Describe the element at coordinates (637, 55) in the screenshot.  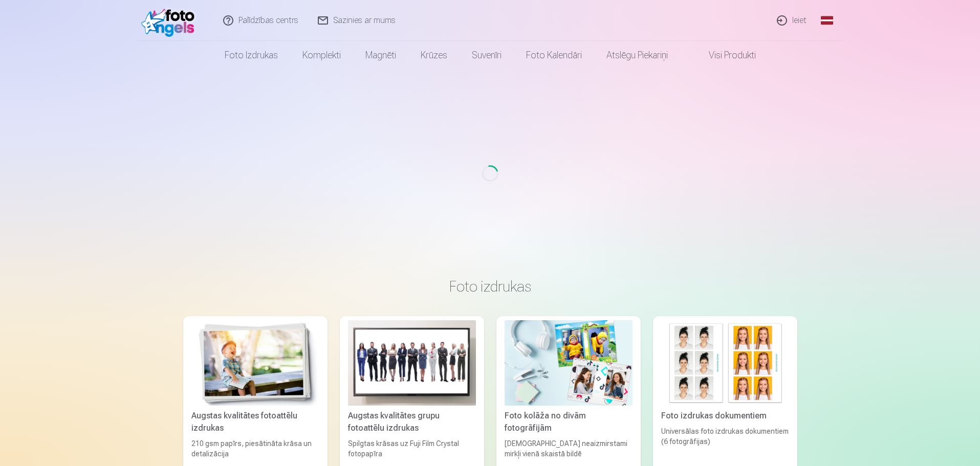
I see `a: Atslēgu piekariņi` at that location.